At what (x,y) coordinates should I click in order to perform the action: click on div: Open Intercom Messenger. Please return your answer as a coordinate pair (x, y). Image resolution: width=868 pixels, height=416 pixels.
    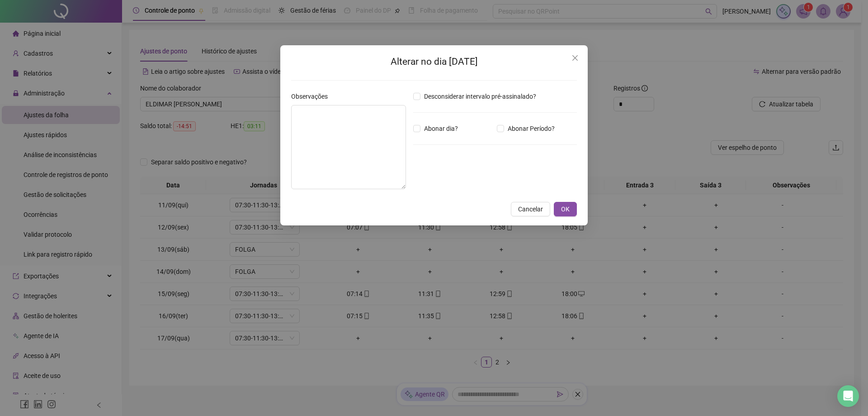
    Looking at the image, I should click on (848, 396).